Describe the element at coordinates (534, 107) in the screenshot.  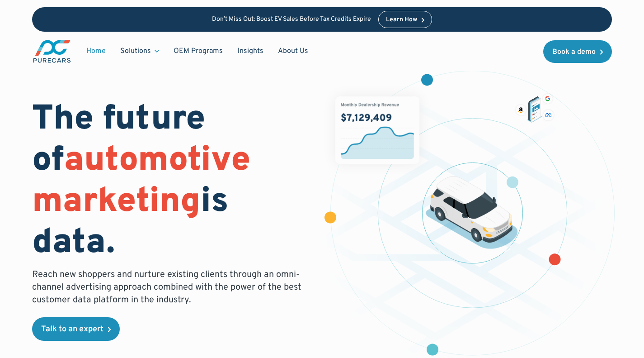
I see `img: ads on social media and advertising partners` at that location.